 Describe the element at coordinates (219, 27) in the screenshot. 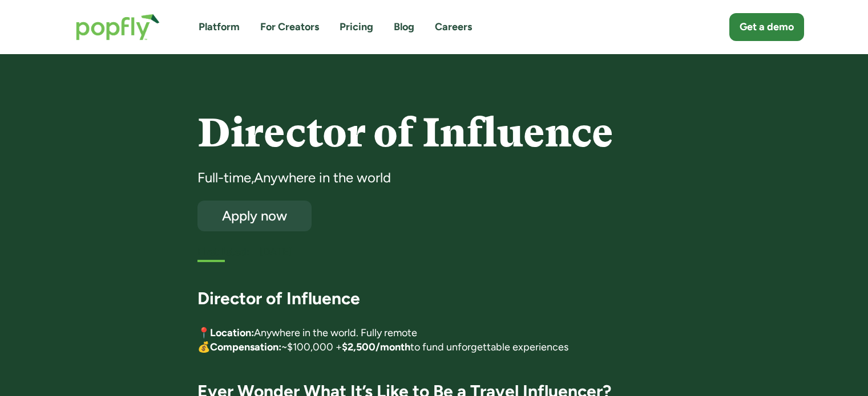

I see `a: Platform` at that location.